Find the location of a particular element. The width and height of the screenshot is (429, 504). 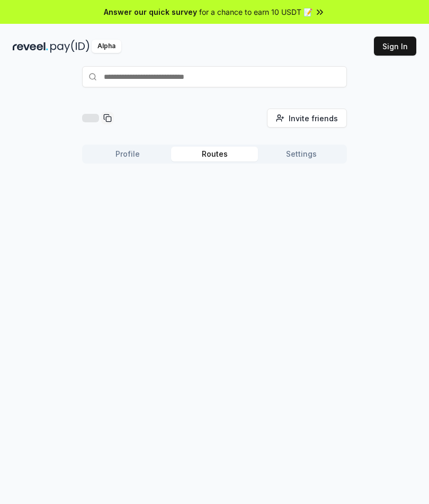

span: Invite friends is located at coordinates (313, 118).